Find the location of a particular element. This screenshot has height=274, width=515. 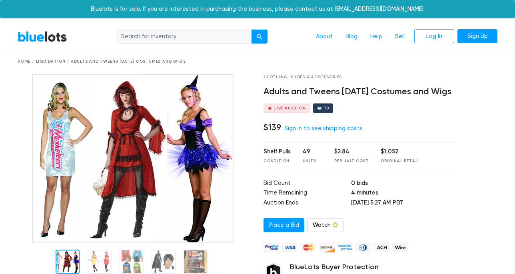

img: american_express-ae2a9f97a040b4b41f6397f7637041a5861d5f99d0716c09922aba4e24c8547d.png is located at coordinates (345, 247).